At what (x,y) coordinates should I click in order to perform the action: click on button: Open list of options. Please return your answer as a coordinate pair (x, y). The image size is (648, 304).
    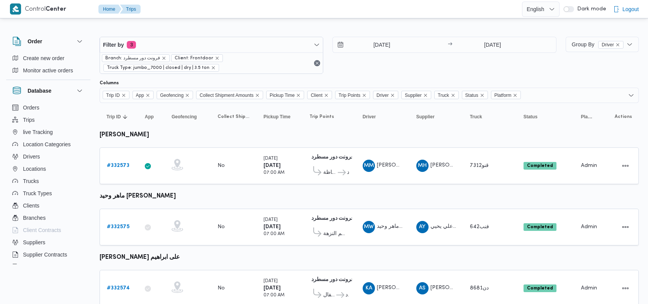
    Looking at the image, I should click on (632, 95).